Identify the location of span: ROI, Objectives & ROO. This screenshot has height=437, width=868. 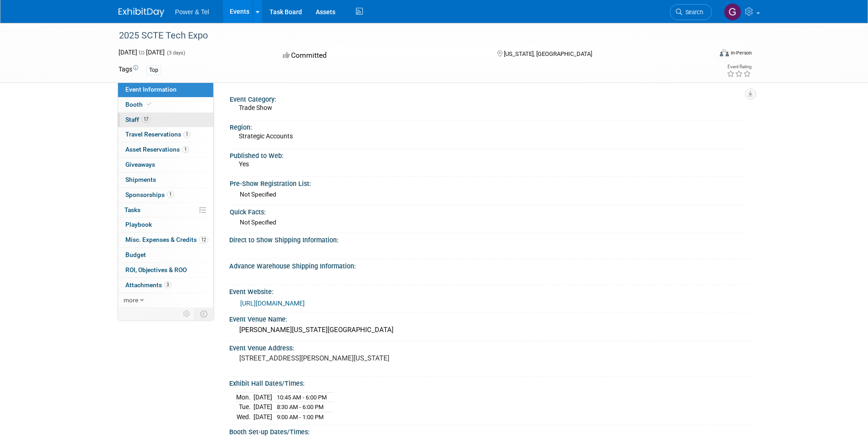
(156, 270).